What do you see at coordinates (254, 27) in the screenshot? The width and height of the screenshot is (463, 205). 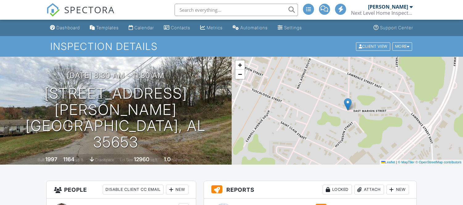 I see `div: Automations` at bounding box center [254, 27].